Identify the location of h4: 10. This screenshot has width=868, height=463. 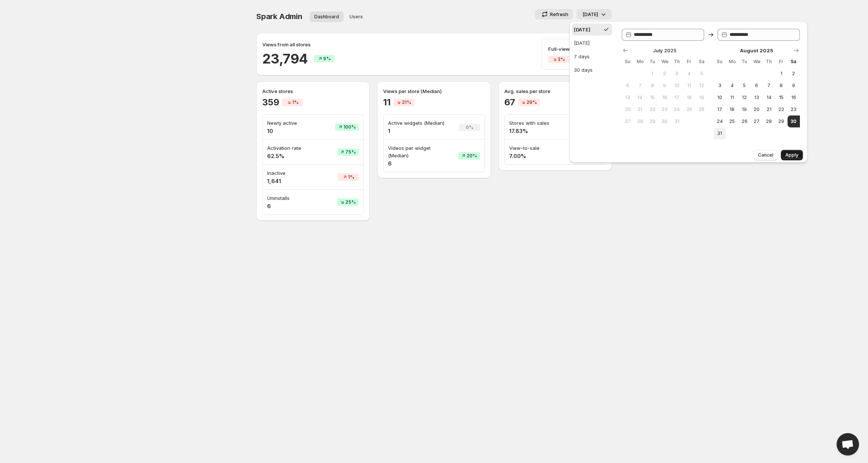
(291, 131).